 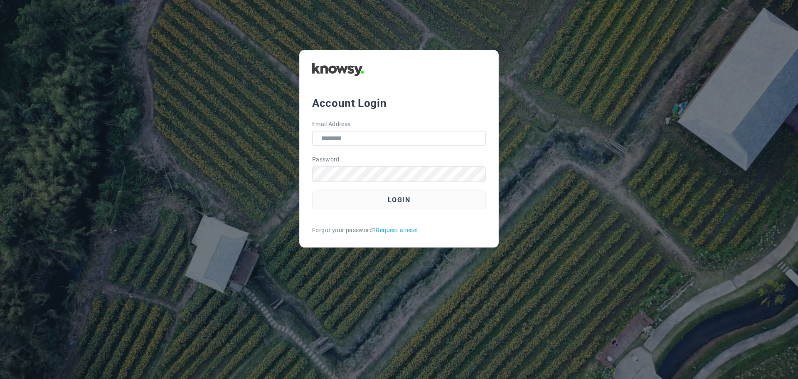 What do you see at coordinates (326, 159) in the screenshot?
I see `label: Password` at bounding box center [326, 159].